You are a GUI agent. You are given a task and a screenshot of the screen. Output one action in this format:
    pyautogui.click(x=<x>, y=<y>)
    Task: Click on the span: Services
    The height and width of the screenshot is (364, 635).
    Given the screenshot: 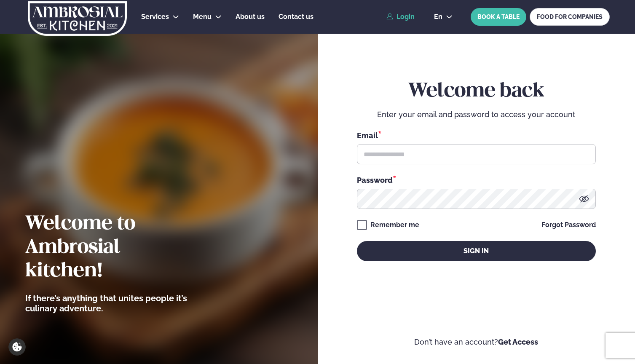 What is the action you would take?
    pyautogui.click(x=155, y=17)
    